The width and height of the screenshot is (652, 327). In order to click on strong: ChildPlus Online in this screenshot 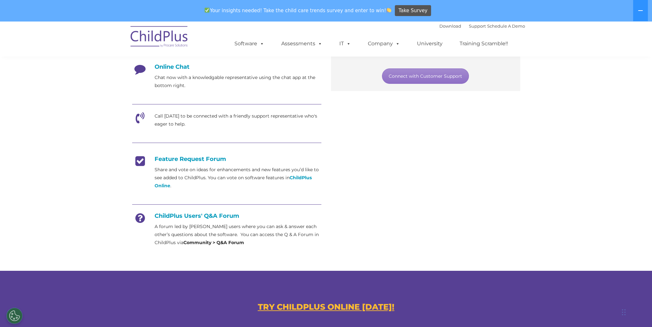, I will do `click(233, 181)`.